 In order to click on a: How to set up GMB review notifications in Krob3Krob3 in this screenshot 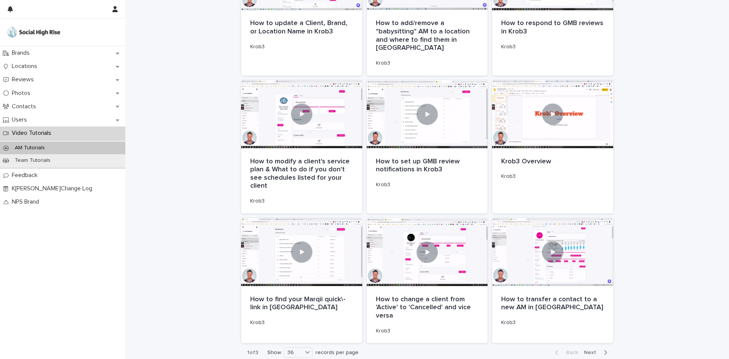, I will do `click(427, 147)`.